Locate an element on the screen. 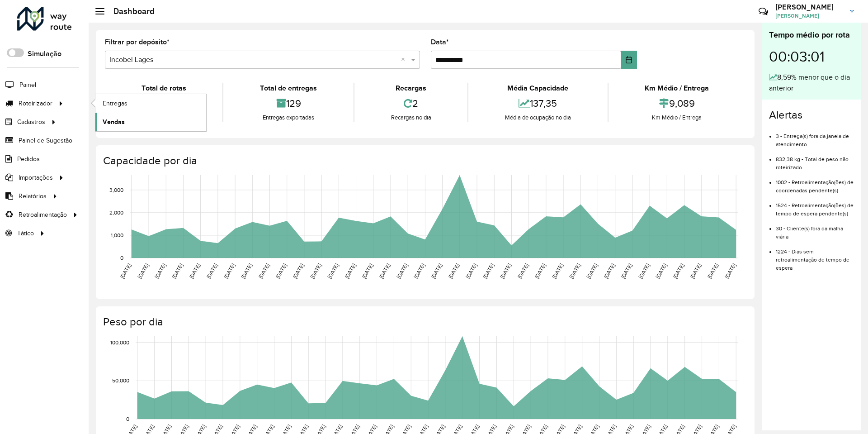 This screenshot has width=868, height=434. div: Média de ocupação no dia is located at coordinates (538, 118).